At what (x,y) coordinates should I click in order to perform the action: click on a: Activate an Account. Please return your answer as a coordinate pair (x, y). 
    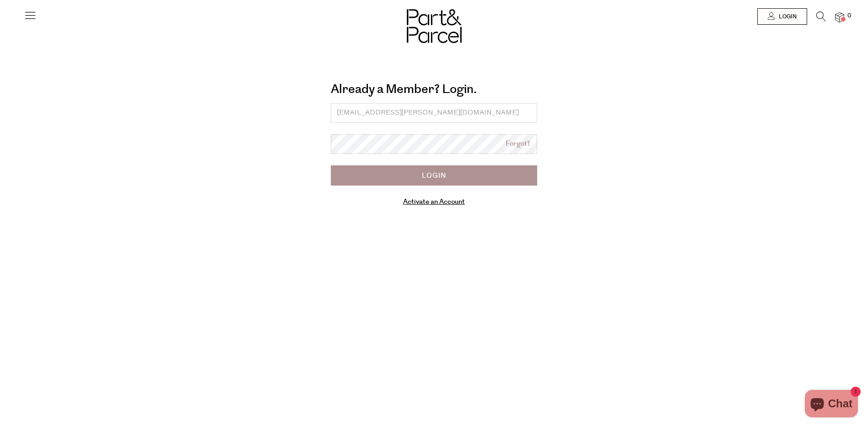
    Looking at the image, I should click on (434, 202).